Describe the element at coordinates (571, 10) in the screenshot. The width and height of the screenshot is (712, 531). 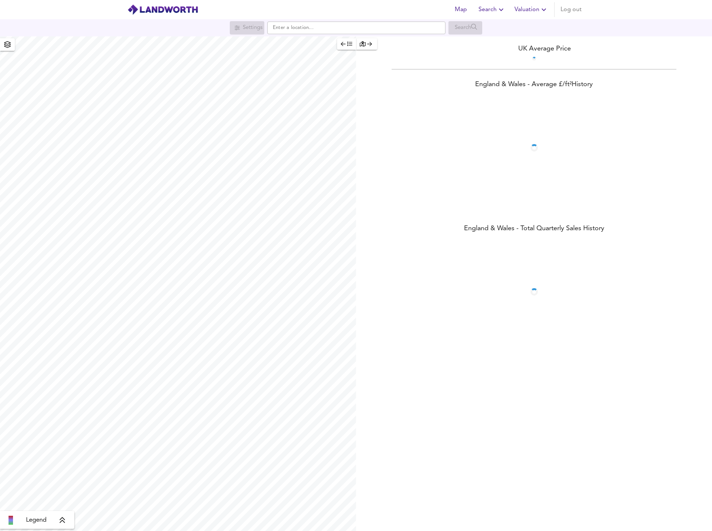
I see `span: Log out` at that location.